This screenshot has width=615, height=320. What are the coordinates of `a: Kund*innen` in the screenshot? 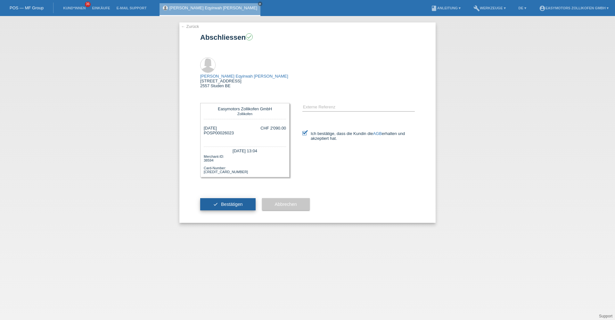 It's located at (74, 8).